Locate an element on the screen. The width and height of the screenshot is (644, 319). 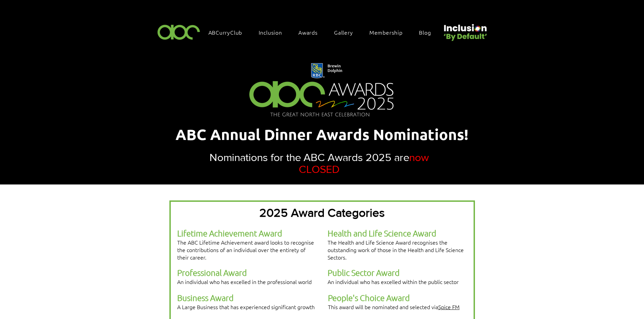
span: A Large Business that has experienced significant growth is located at coordinates (246, 307).